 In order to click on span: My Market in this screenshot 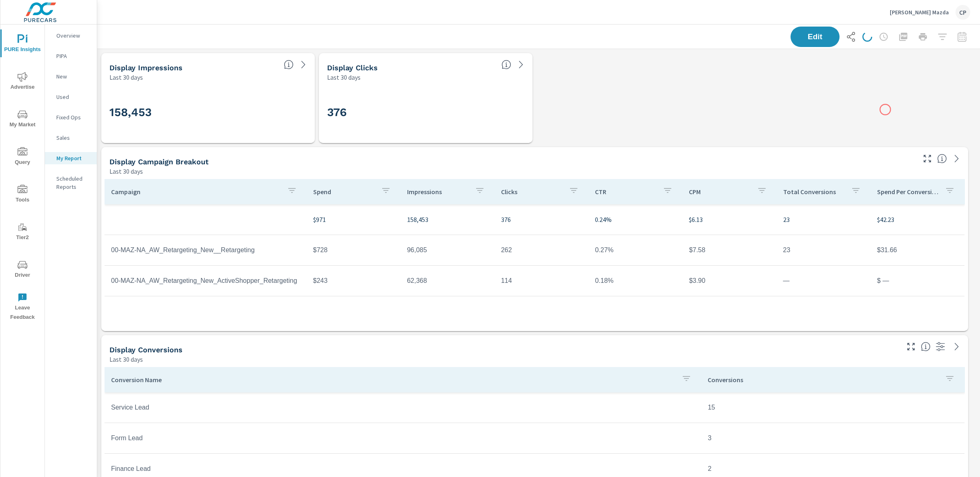, I will do `click(23, 120)`.